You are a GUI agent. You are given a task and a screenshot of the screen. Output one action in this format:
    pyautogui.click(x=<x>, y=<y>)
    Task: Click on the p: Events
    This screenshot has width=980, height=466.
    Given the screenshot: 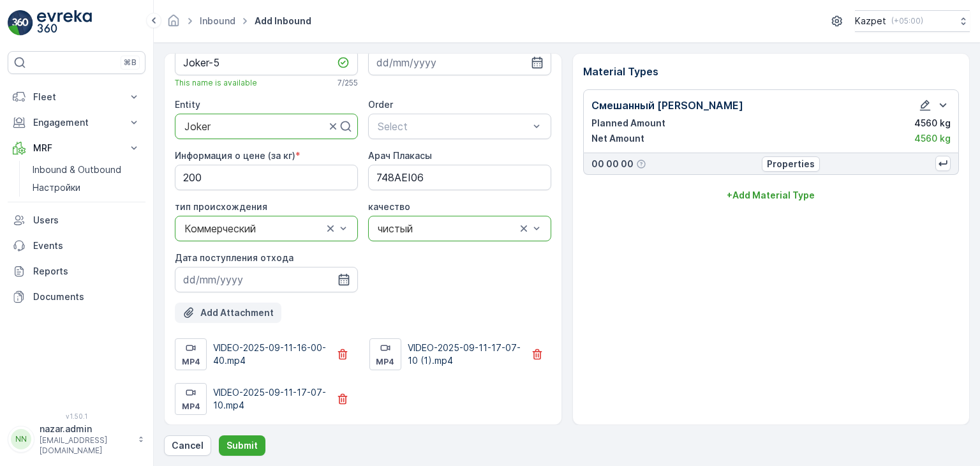 What is the action you would take?
    pyautogui.click(x=87, y=246)
    